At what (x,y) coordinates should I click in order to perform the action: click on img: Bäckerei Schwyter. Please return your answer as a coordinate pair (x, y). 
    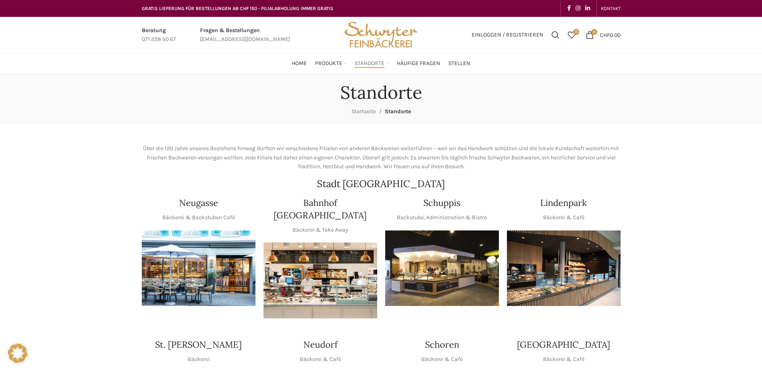
    Looking at the image, I should click on (381, 35).